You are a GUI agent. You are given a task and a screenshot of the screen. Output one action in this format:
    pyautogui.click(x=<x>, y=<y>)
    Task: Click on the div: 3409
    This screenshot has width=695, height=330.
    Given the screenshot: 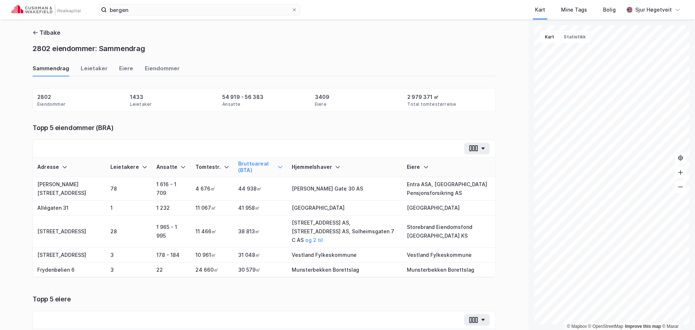 What is the action you would take?
    pyautogui.click(x=322, y=97)
    